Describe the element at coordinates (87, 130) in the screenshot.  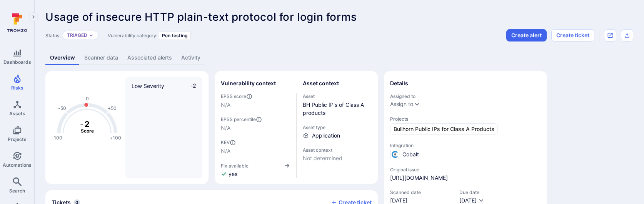
I see `text: Score` at that location.